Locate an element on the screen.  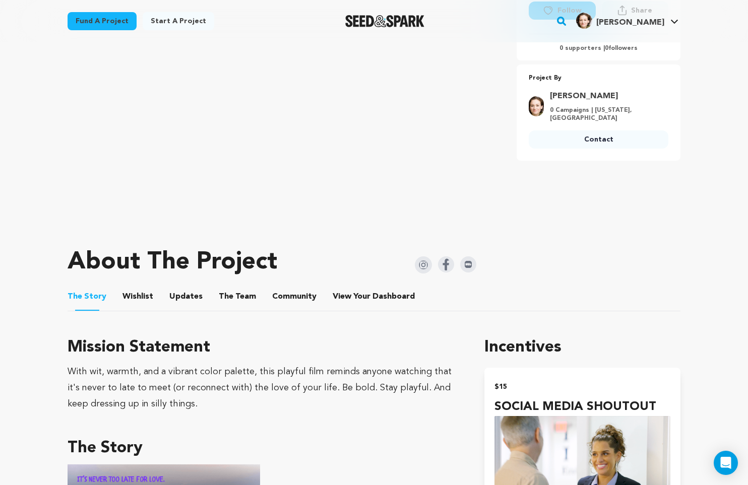
p: Project By is located at coordinates (598, 78).